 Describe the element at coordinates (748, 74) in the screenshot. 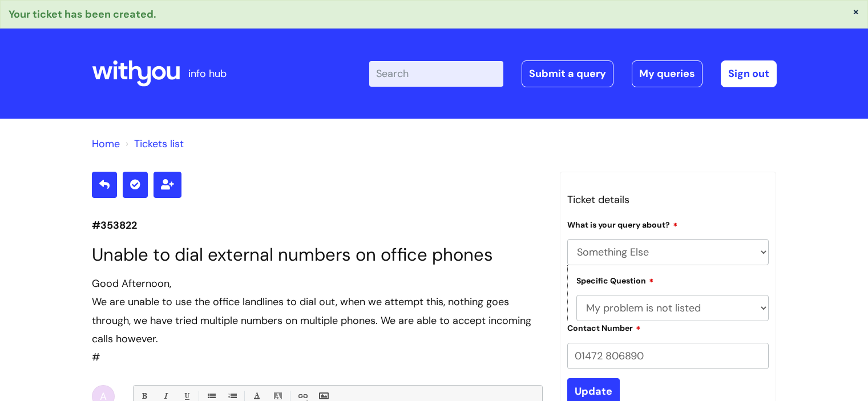

I see `a: Sign out` at that location.